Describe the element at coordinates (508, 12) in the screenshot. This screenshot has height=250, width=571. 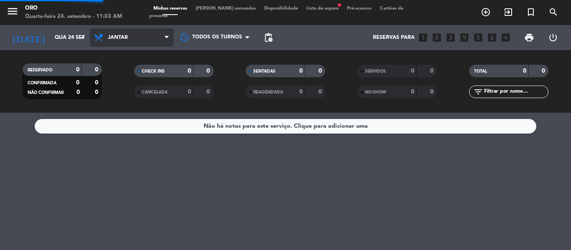
I see `i: exit_to_app` at that location.